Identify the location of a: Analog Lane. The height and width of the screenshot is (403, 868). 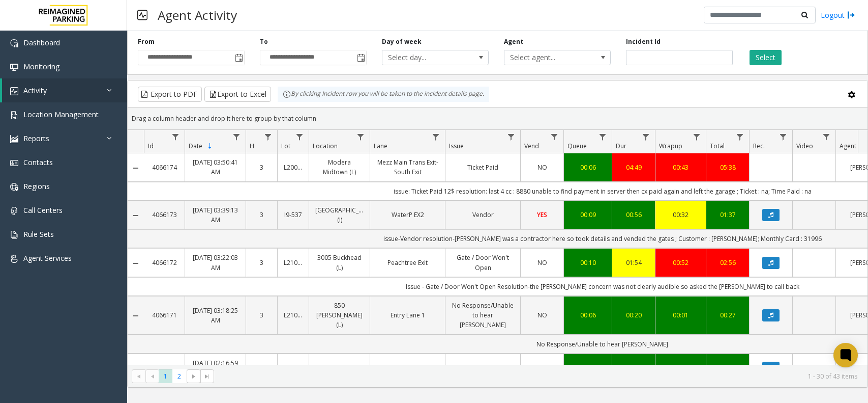
(407, 367).